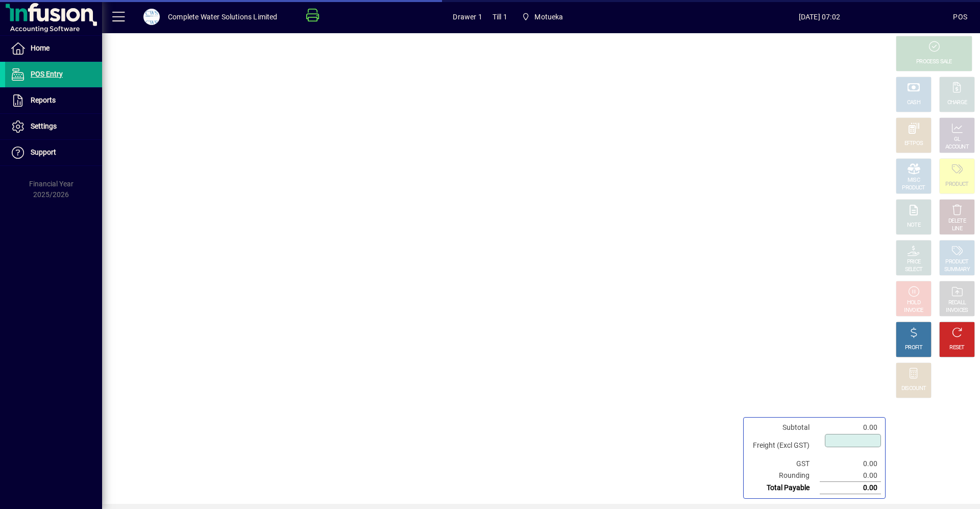 Image resolution: width=980 pixels, height=509 pixels. Describe the element at coordinates (914, 103) in the screenshot. I see `div: CASH` at that location.